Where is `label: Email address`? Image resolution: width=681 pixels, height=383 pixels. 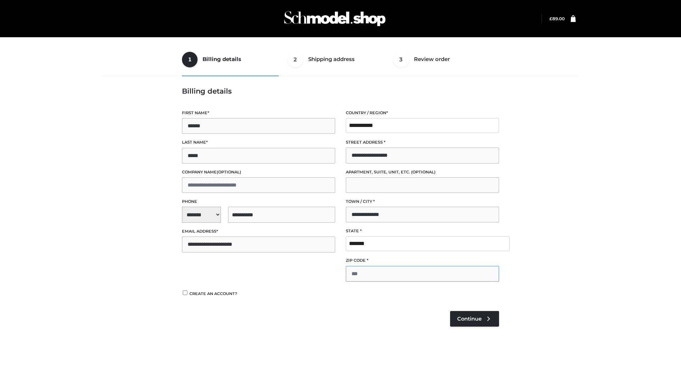 label: Email address is located at coordinates (259, 231).